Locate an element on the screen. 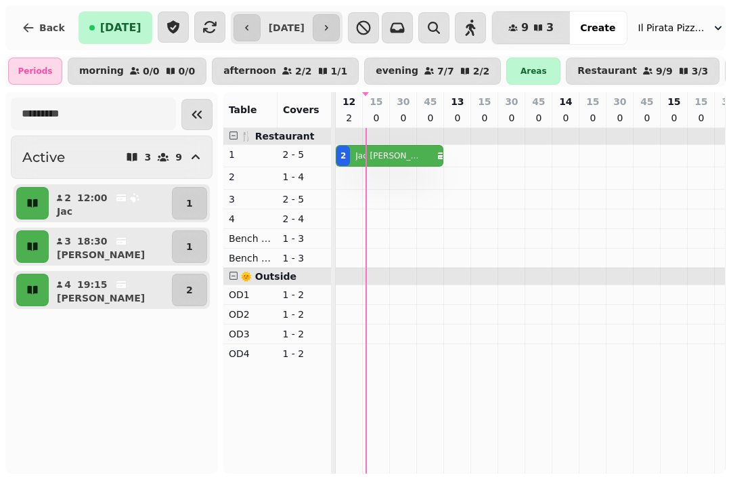  button: Restaurant9/93/3 is located at coordinates (643, 71).